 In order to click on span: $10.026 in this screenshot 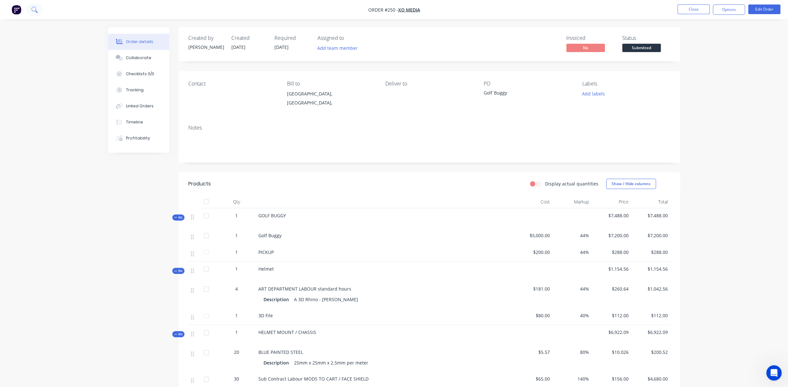, I will do `click(611, 352)`.